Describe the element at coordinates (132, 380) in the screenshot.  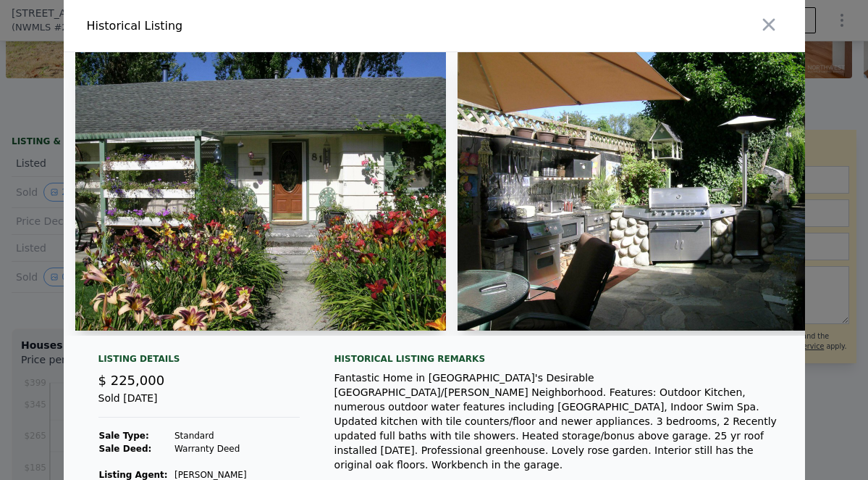
I see `span: $ 225,000` at that location.